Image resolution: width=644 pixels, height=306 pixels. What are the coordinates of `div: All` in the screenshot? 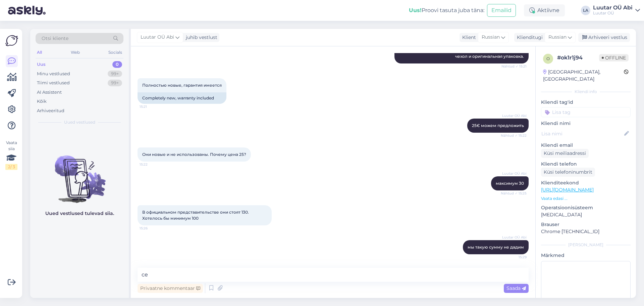 It's located at (39, 52).